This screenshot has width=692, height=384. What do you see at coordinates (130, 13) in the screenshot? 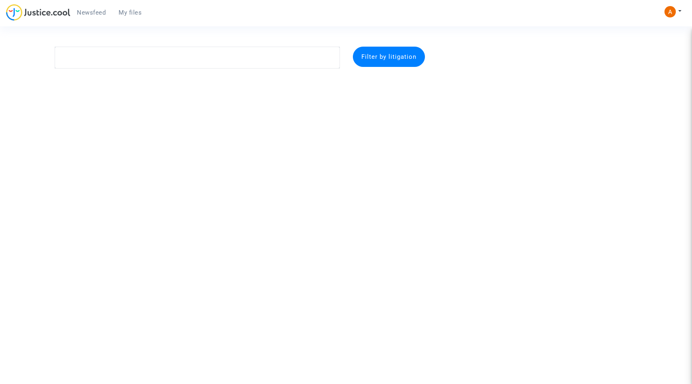
I see `a: My files` at bounding box center [130, 13].